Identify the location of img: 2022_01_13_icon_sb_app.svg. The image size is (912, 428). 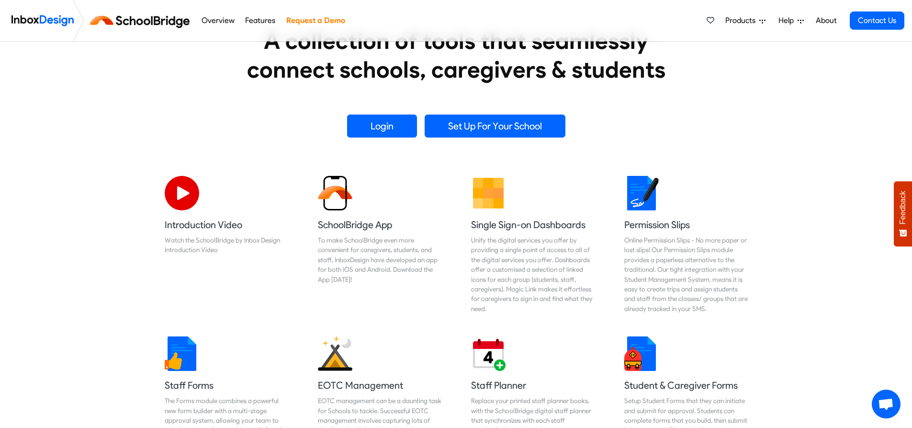
(335, 193).